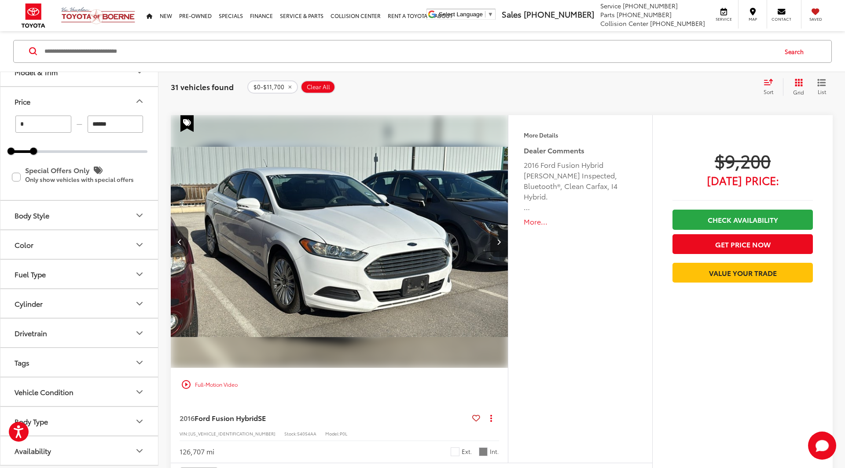 This screenshot has height=468, width=845. What do you see at coordinates (343, 434) in the screenshot?
I see `span: P0L` at bounding box center [343, 434].